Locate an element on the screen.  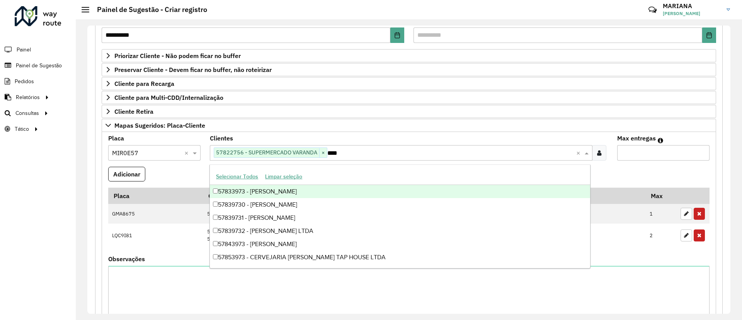
td: LQC9I81 is located at coordinates (155, 235).